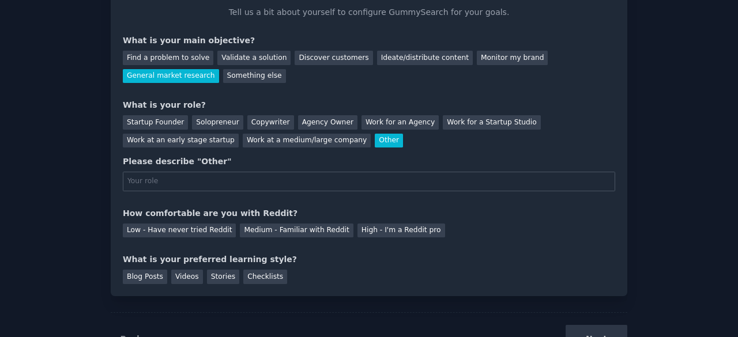 The image size is (738, 337). I want to click on div: Other, so click(388, 141).